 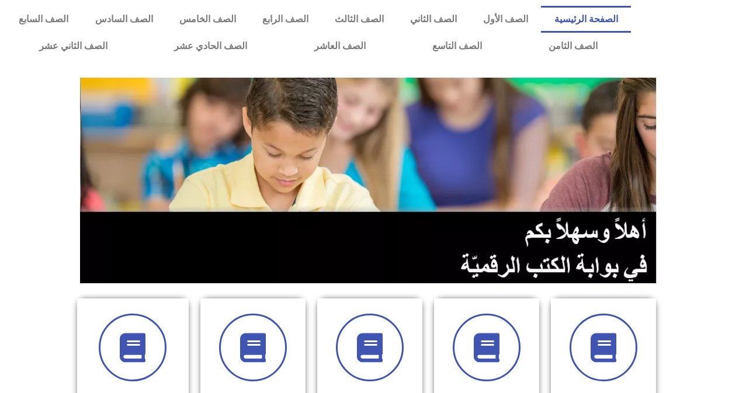 What do you see at coordinates (44, 19) in the screenshot?
I see `a: الصف السابع` at bounding box center [44, 19].